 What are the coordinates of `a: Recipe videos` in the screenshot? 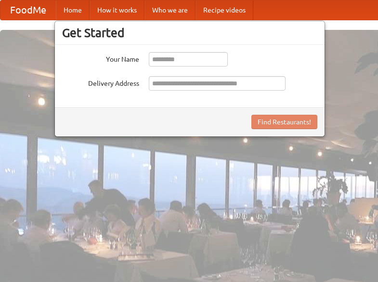 It's located at (225, 10).